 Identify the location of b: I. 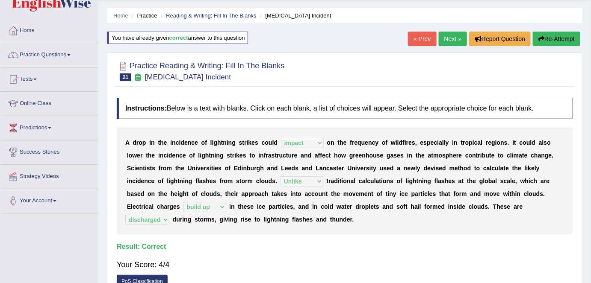
(513, 143).